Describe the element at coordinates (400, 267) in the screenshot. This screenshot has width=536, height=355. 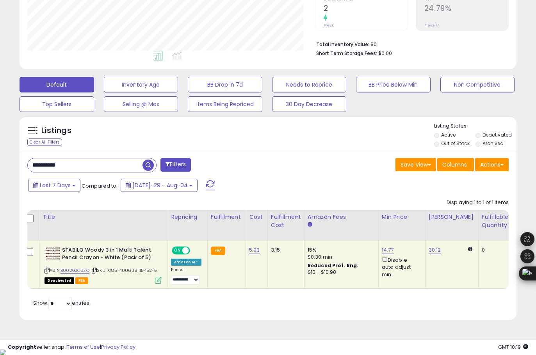
I see `div: Disable auto adjust min` at that location.